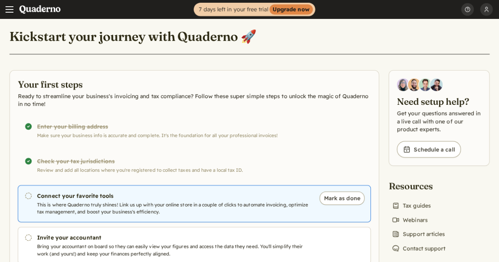 This screenshot has height=262, width=499. What do you see at coordinates (133, 36) in the screenshot?
I see `h1: Kickstart your journey with Quaderno 🚀` at bounding box center [133, 36].